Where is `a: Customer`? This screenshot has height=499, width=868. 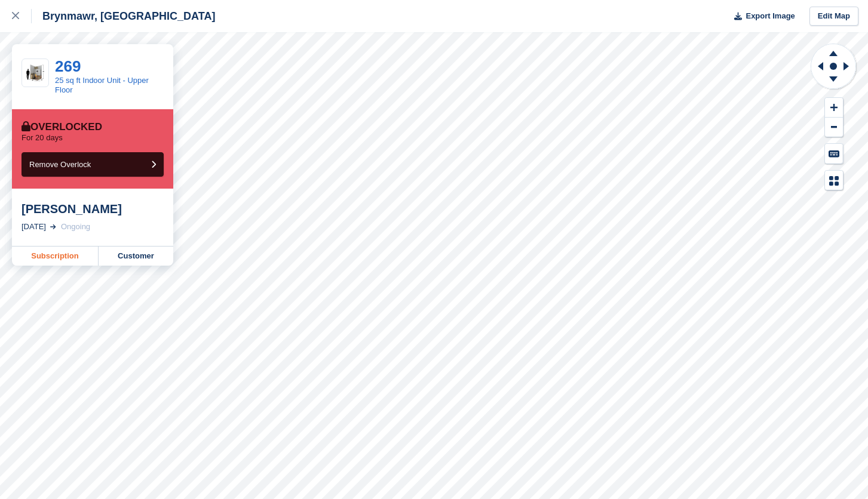
a: Customer is located at coordinates (135, 256).